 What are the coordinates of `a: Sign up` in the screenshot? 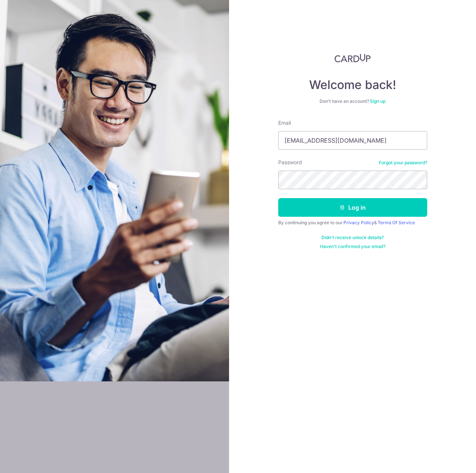 It's located at (378, 101).